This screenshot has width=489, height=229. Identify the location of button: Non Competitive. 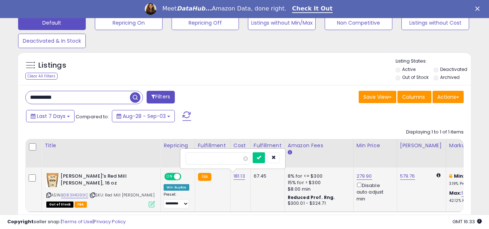
(358, 23).